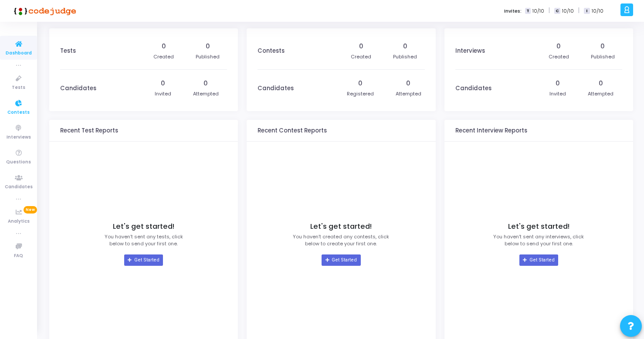 The image size is (644, 339). What do you see at coordinates (361, 93) in the screenshot?
I see `div: Registered` at bounding box center [361, 93].